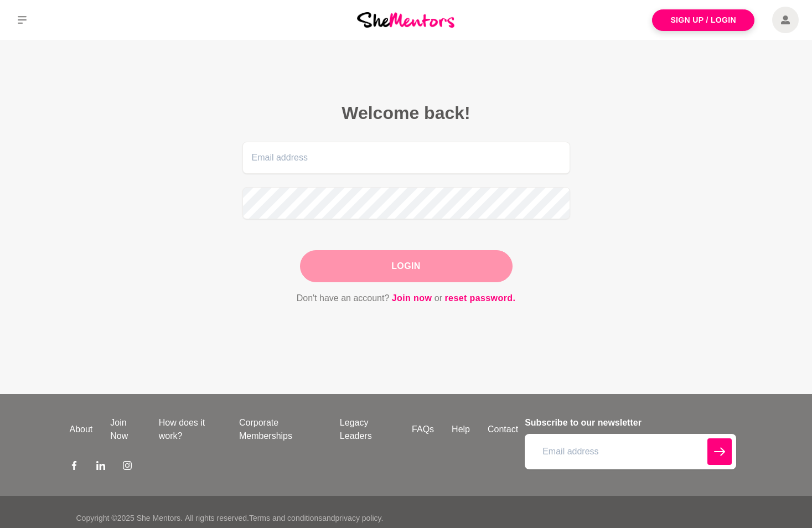  Describe the element at coordinates (502, 429) in the screenshot. I see `a: Contact` at that location.